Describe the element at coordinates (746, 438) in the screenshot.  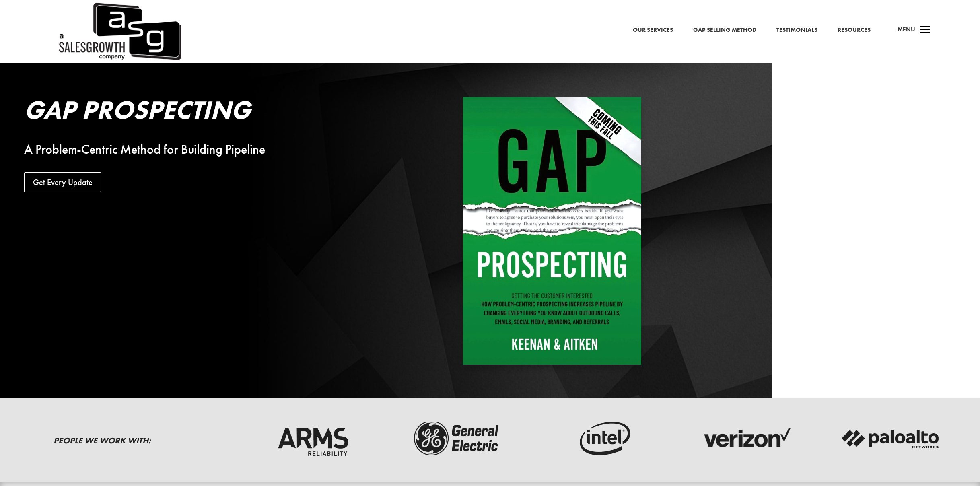
I see `img: verizon-logo-dark` at that location.